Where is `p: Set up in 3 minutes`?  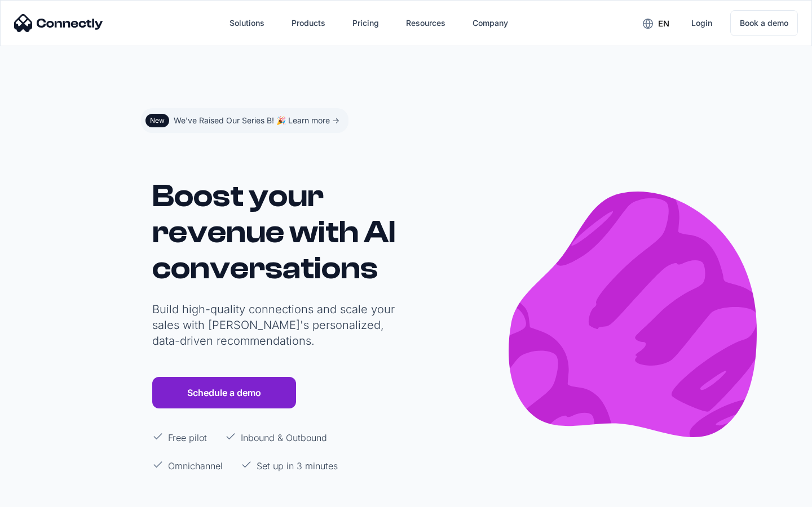
p: Set up in 3 minutes is located at coordinates (297, 466).